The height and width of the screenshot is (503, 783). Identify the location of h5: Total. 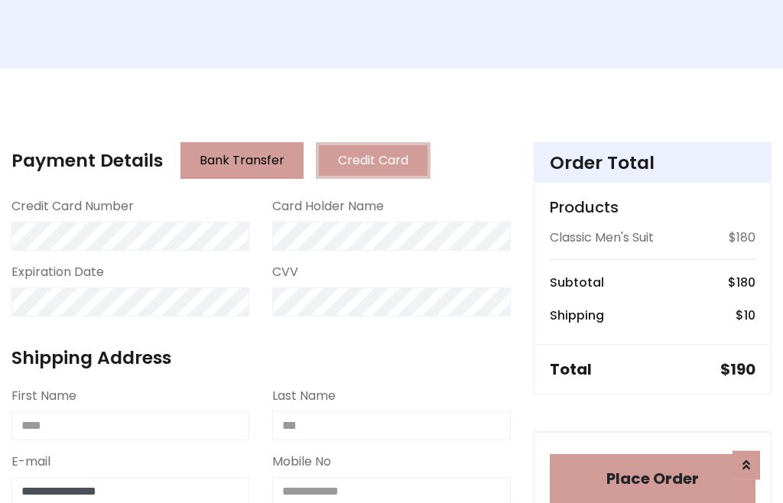
(571, 369).